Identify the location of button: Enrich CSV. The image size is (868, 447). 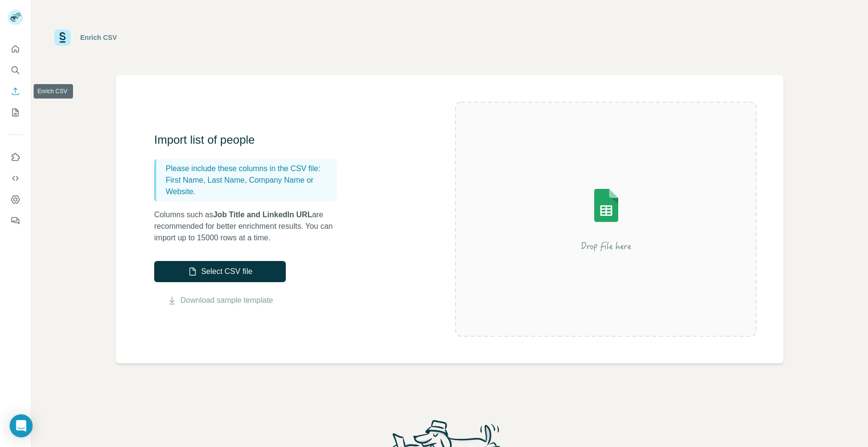
(15, 91).